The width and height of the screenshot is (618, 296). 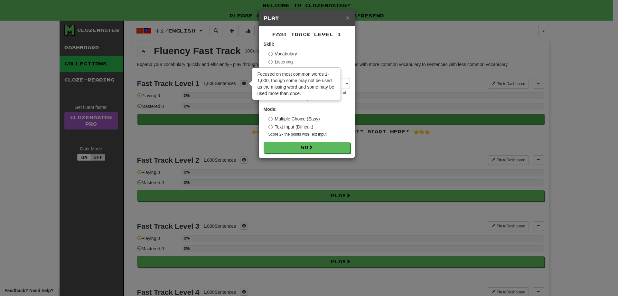 I want to click on button: Go, so click(x=307, y=147).